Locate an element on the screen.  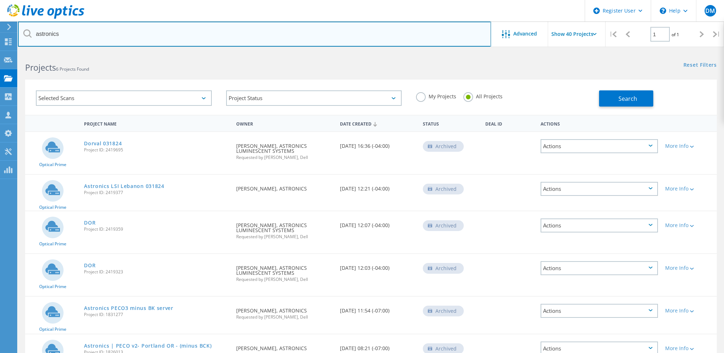
span: Project ID: 2419359 is located at coordinates (157, 229).